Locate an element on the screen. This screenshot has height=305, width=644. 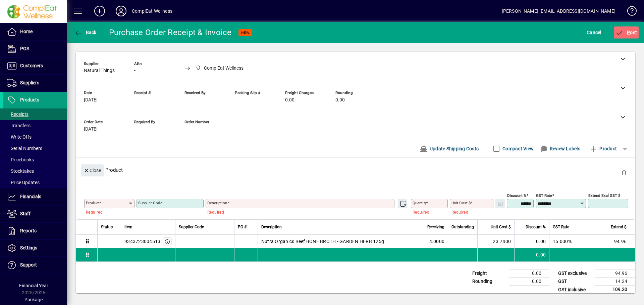
td: Freight is located at coordinates (489, 273).